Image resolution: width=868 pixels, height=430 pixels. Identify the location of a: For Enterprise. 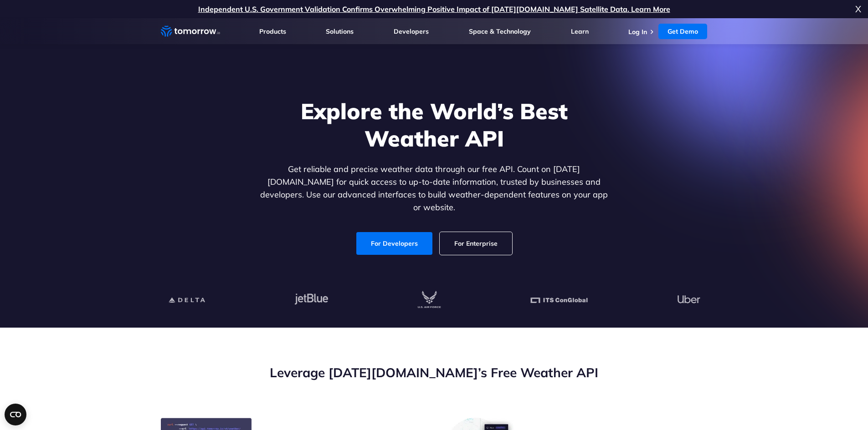
(476, 244).